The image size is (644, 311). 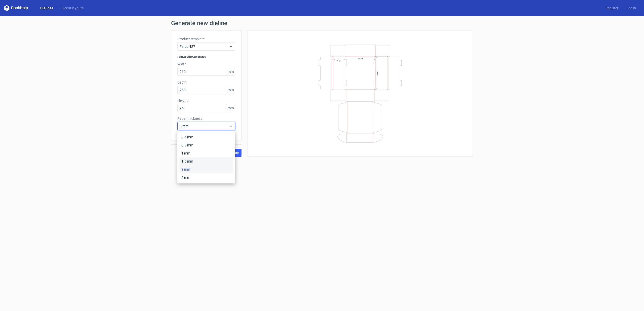 I want to click on label: Height, so click(x=206, y=100).